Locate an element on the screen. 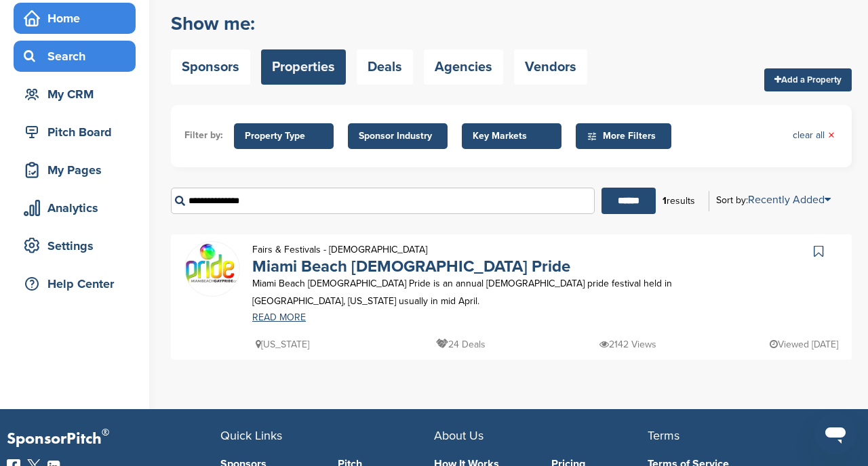 This screenshot has height=466, width=868. a: Analytics is located at coordinates (75, 208).